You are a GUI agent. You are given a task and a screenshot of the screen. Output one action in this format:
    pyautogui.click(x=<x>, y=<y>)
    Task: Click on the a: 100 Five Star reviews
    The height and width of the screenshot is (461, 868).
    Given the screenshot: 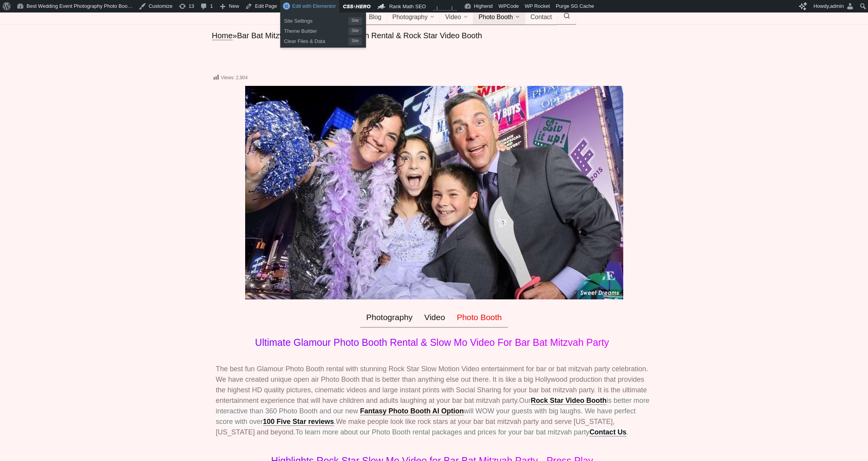 What is the action you would take?
    pyautogui.click(x=299, y=421)
    